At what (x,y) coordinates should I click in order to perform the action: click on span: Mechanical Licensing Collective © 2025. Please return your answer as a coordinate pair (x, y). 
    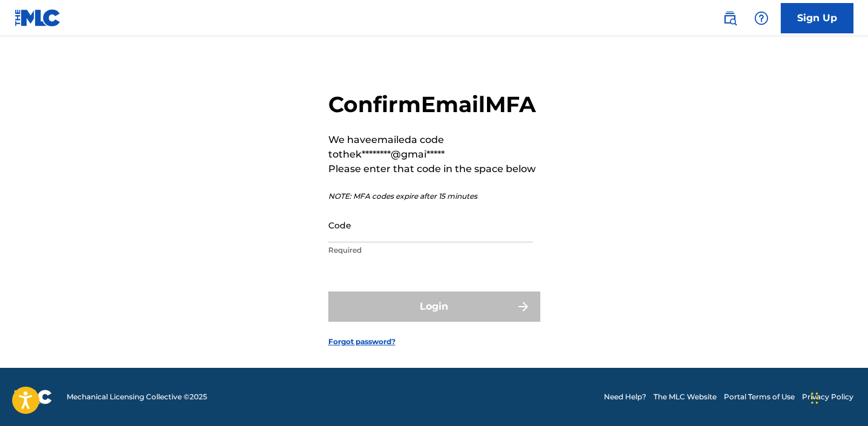
    Looking at the image, I should click on (137, 397).